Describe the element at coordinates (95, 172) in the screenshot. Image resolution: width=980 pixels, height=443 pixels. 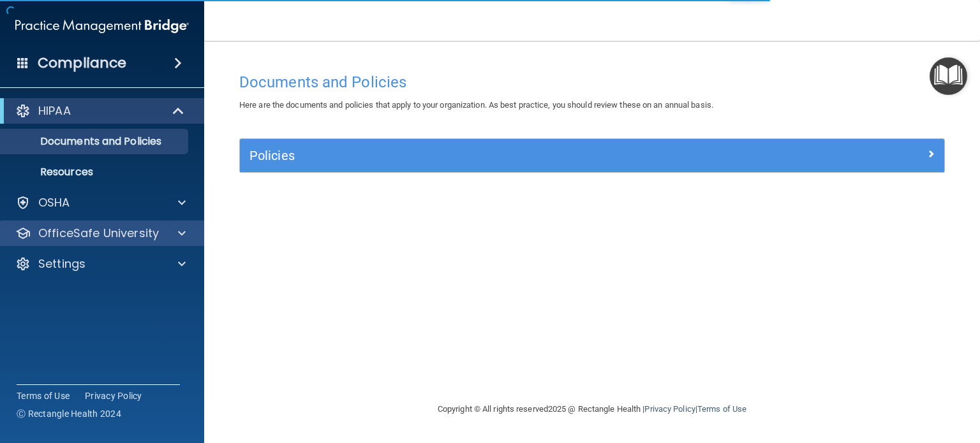
I see `p: Resources` at that location.